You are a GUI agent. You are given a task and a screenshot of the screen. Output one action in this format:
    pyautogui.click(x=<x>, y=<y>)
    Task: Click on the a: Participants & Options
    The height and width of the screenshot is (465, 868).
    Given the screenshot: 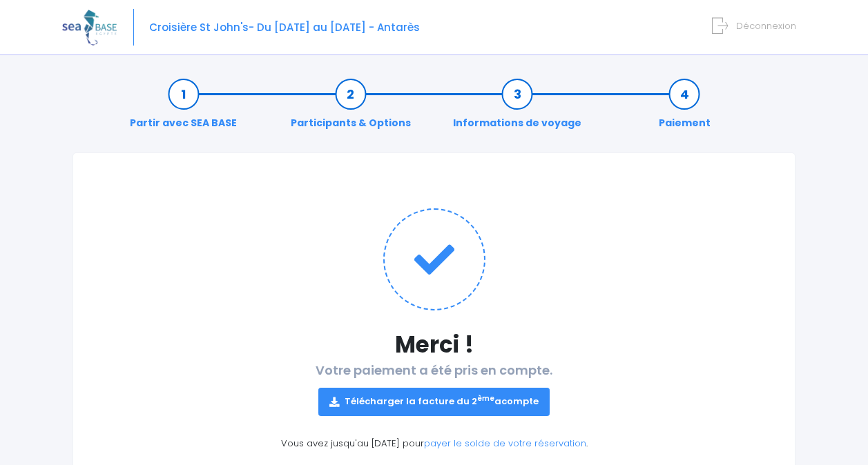 What is the action you would take?
    pyautogui.click(x=351, y=108)
    